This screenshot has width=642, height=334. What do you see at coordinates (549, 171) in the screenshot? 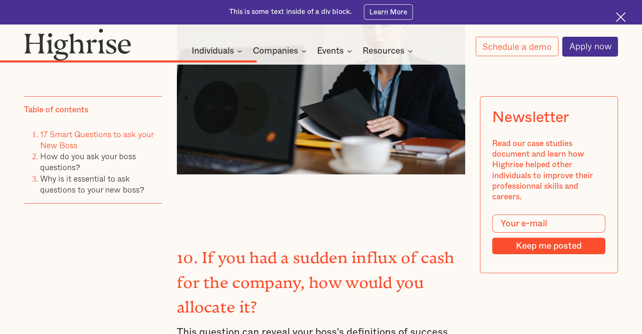
I see `div: Read our case studies document and learn how Highrise helped other individuals to improve their p...` at bounding box center [549, 171].